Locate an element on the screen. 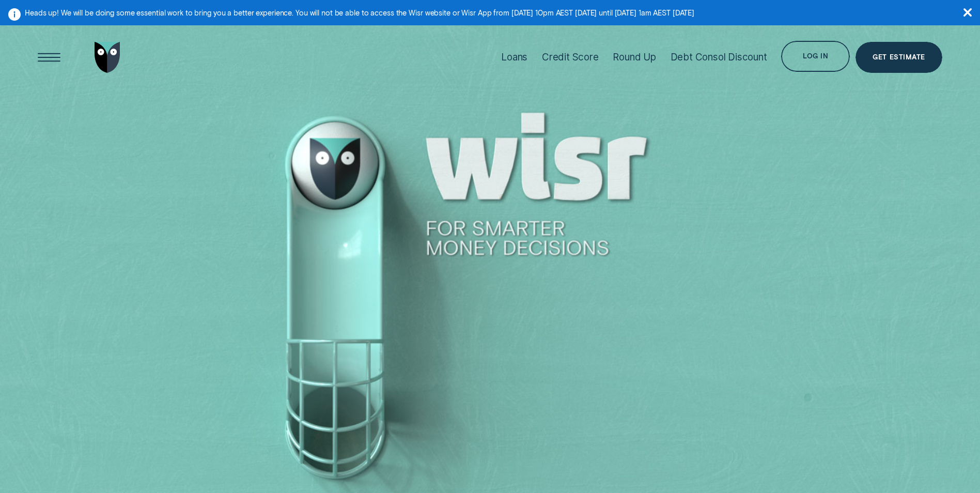  button: Log in is located at coordinates (815, 57).